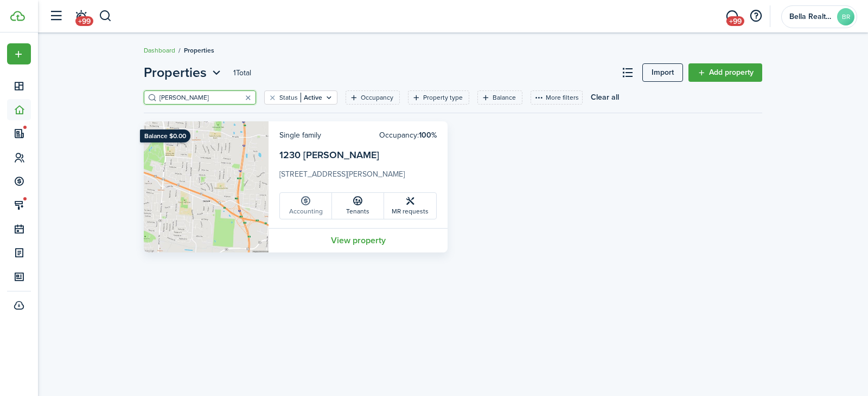  Describe the element at coordinates (306, 206) in the screenshot. I see `a: Accounting` at that location.